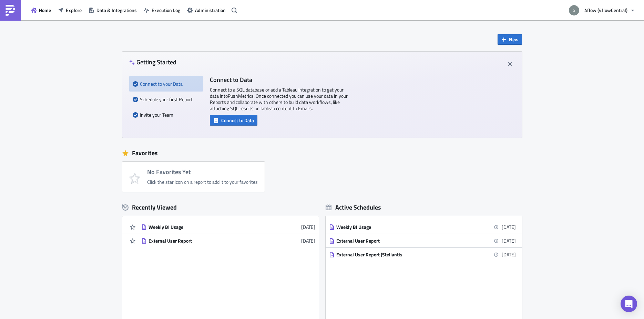 This screenshot has width=644, height=319. What do you see at coordinates (206, 10) in the screenshot?
I see `button: Administration` at bounding box center [206, 10].